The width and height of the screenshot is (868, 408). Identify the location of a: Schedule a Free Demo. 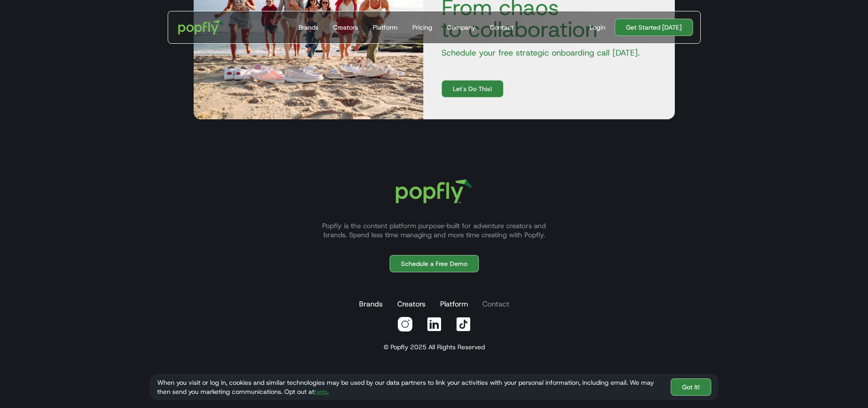
(434, 263).